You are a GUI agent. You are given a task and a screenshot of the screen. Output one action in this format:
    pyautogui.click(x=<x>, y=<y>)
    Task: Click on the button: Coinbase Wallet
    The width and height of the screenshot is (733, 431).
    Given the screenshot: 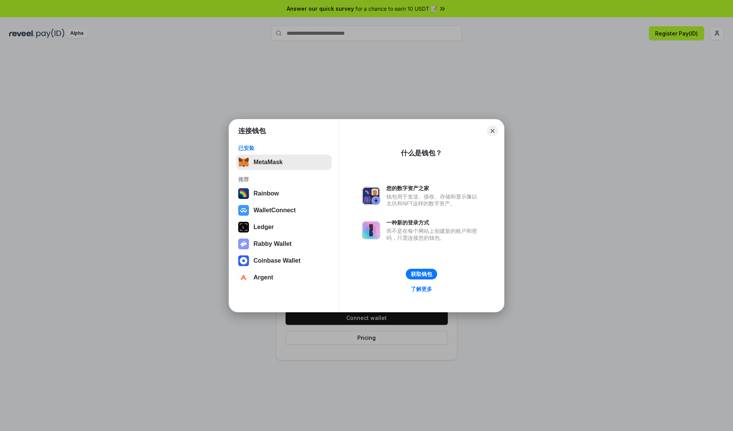 What is the action you would take?
    pyautogui.click(x=284, y=261)
    